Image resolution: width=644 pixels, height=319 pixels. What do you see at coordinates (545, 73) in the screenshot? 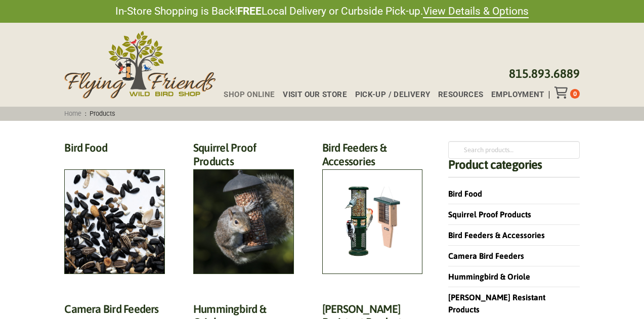
I see `a: 815.893.6889` at bounding box center [545, 73].